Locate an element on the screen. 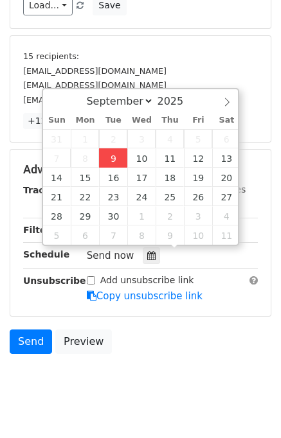  span: September 22, 2025 is located at coordinates (85, 197).